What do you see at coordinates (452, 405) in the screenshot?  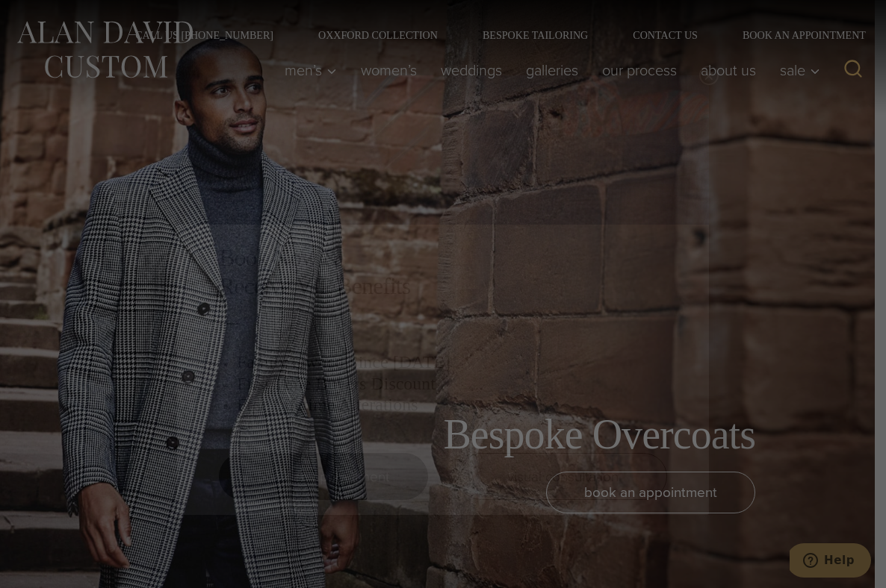 I see `h3: Free Lifetime Alterations` at bounding box center [452, 405].